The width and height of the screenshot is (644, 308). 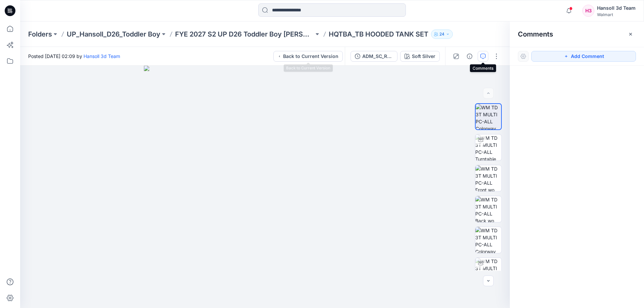 What do you see at coordinates (101, 56) in the screenshot?
I see `a: Hansoll 3d Team` at bounding box center [101, 56].